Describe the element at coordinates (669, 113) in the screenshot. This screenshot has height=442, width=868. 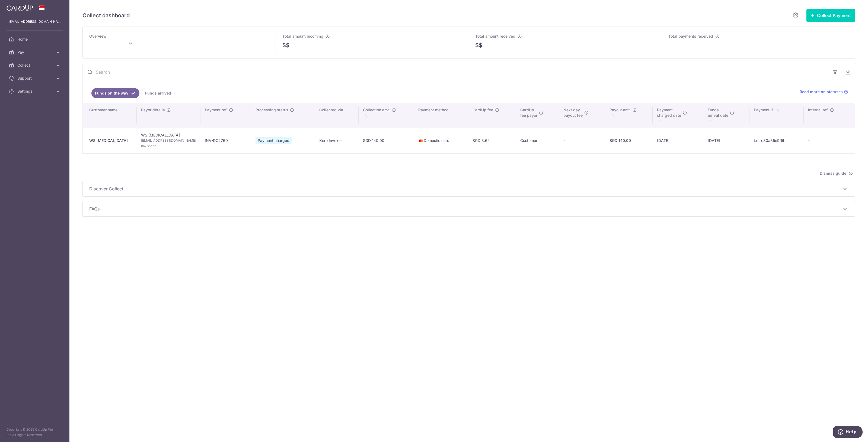
I see `span: Payment charged date` at that location.